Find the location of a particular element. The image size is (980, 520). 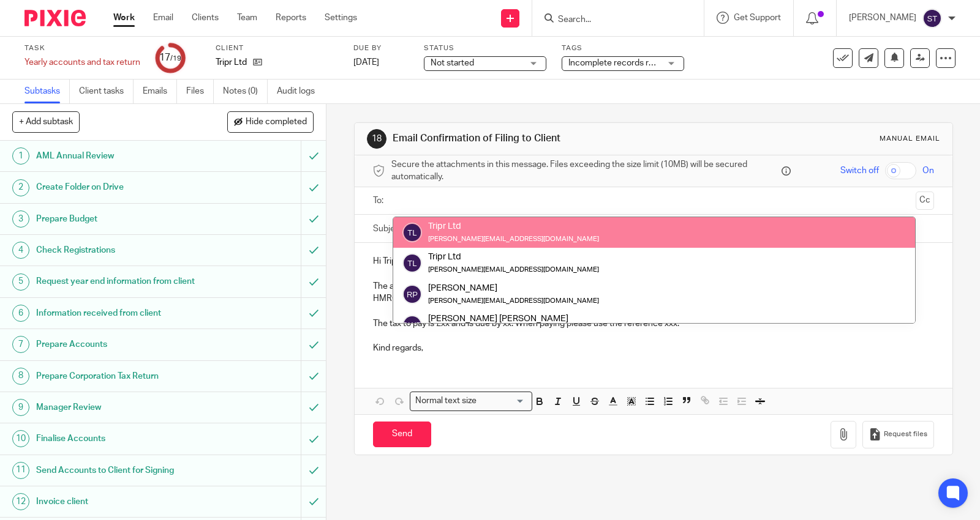

button: Cc is located at coordinates (924, 201).